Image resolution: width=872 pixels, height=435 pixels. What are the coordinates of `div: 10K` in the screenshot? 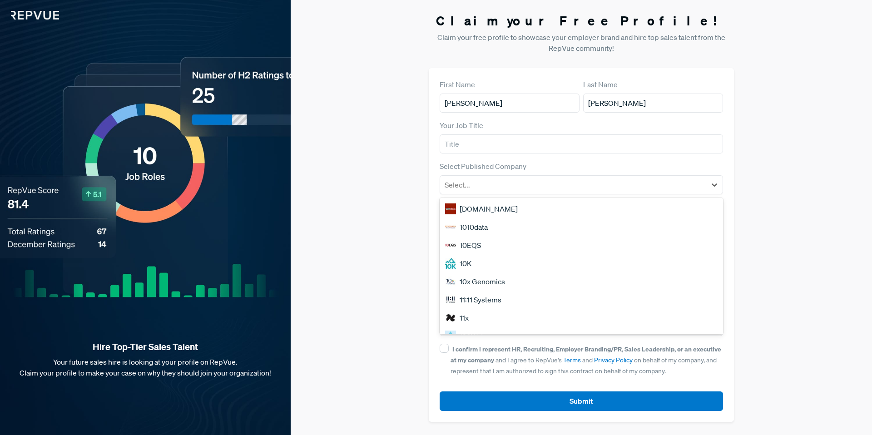 It's located at (581, 263).